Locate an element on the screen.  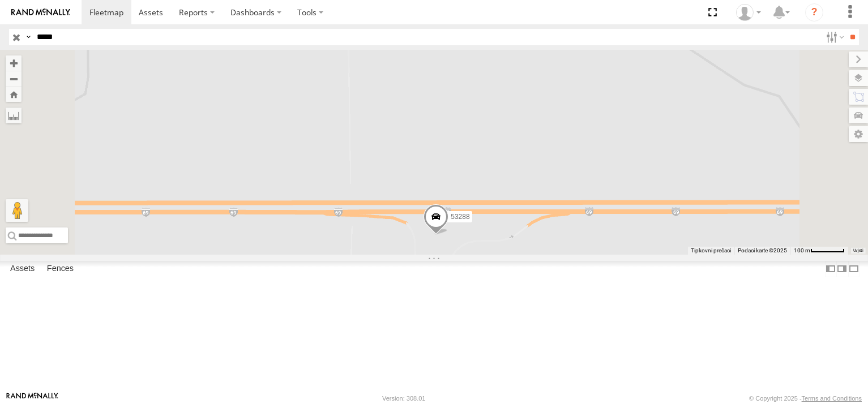
label: Dock Summary Table to the Left is located at coordinates (831, 269).